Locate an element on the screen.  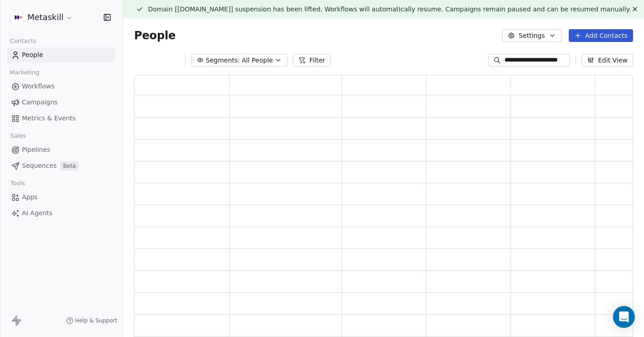
a: Metrics & Events is located at coordinates (61, 118).